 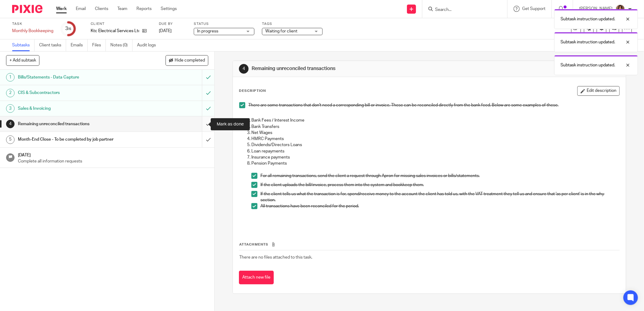 I want to click on button: + Add subtask, so click(x=23, y=60).